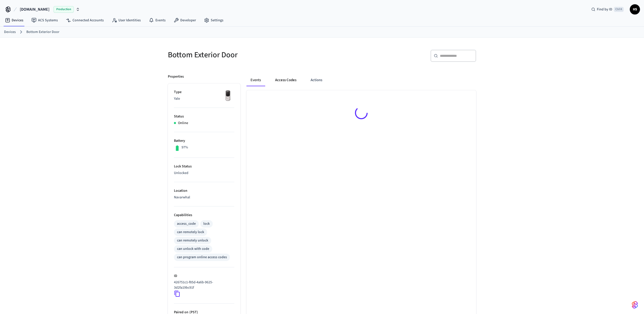  Describe the element at coordinates (157, 20) in the screenshot. I see `a: Events` at that location.